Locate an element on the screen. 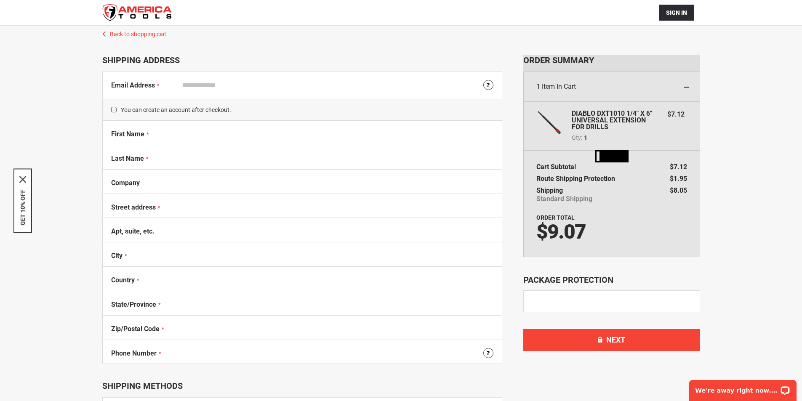  a: store logo is located at coordinates (137, 13).